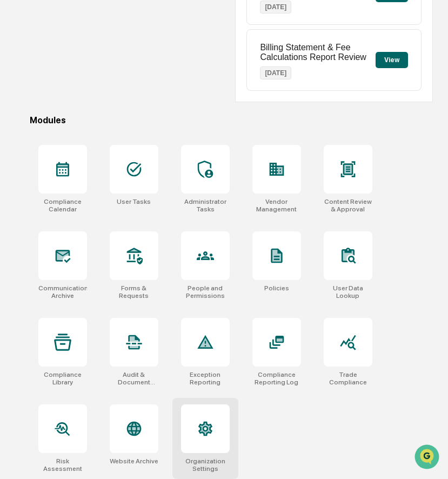 This screenshot has width=448, height=479. What do you see at coordinates (45, 142) in the screenshot?
I see `span: Preclearance` at bounding box center [45, 142].